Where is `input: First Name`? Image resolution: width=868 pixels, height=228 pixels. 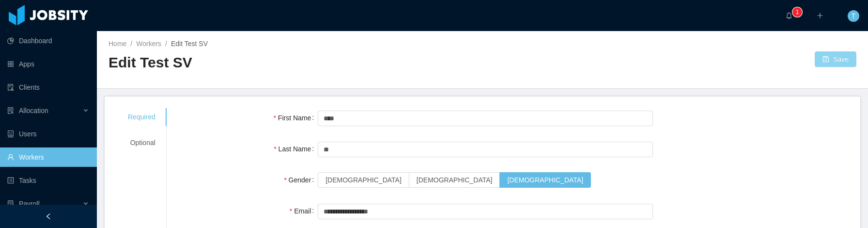 input: First Name is located at coordinates (485, 119).